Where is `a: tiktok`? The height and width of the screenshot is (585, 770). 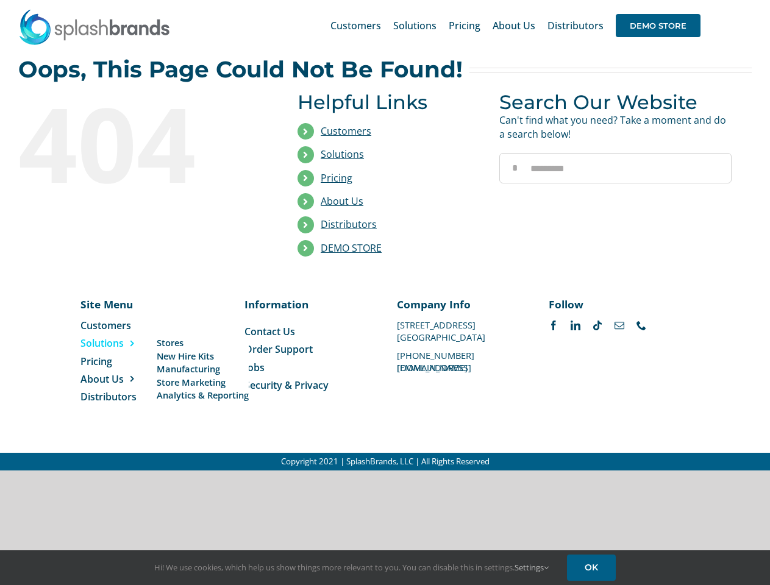
a: tiktok is located at coordinates (597, 325).